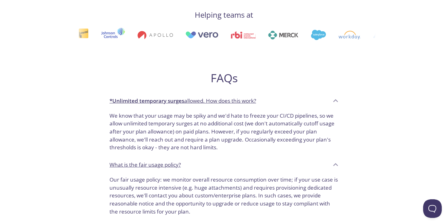 The image size is (448, 221). I want to click on img: vero, so click(155, 35).